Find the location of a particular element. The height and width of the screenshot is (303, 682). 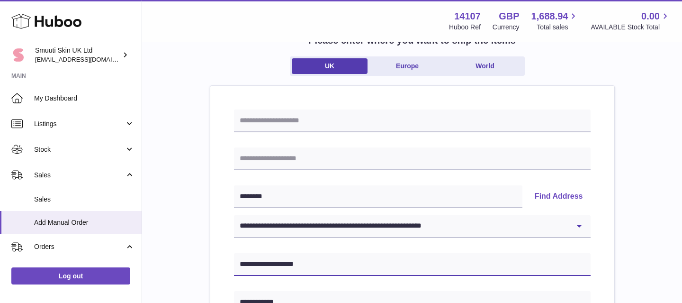

span: Stock is located at coordinates (79, 149).